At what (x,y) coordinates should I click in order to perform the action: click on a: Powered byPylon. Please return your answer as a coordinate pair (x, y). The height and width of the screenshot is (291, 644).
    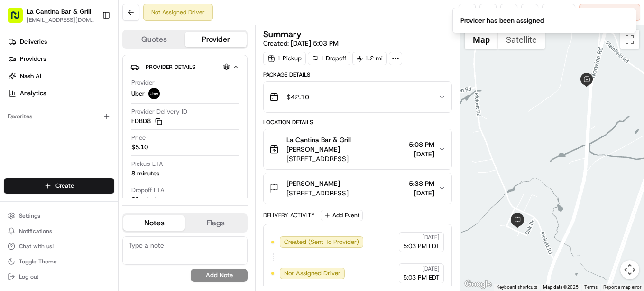
    Looking at the image, I should click on (91, 223).